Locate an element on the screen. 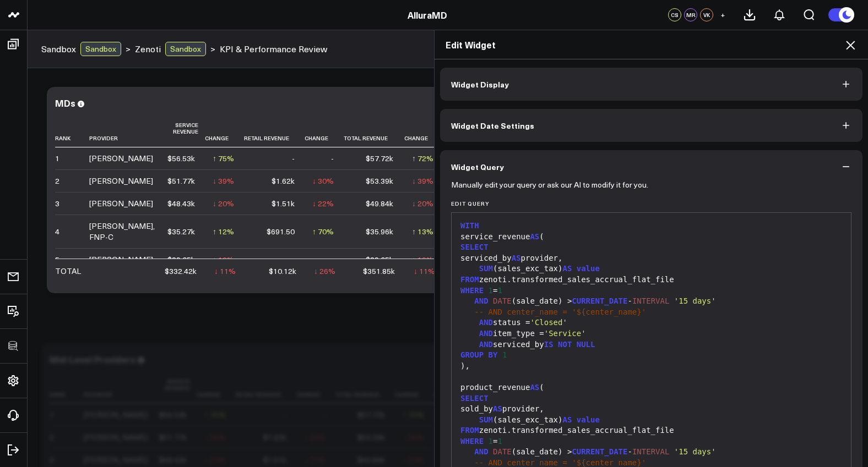 The height and width of the screenshot is (467, 868). span: Widget Display is located at coordinates (480, 84).